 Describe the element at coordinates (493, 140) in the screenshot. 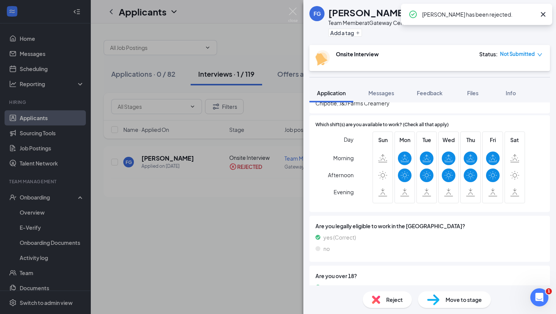

I see `span: Fri` at that location.